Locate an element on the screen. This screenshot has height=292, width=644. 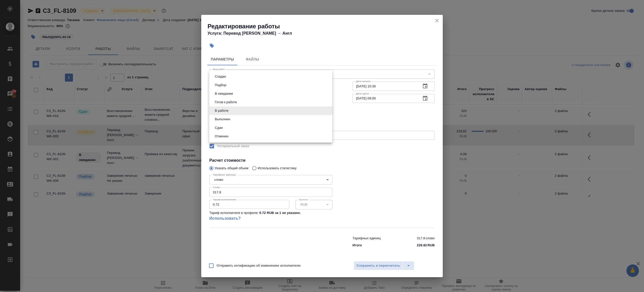
button: В работе is located at coordinates (221, 111).